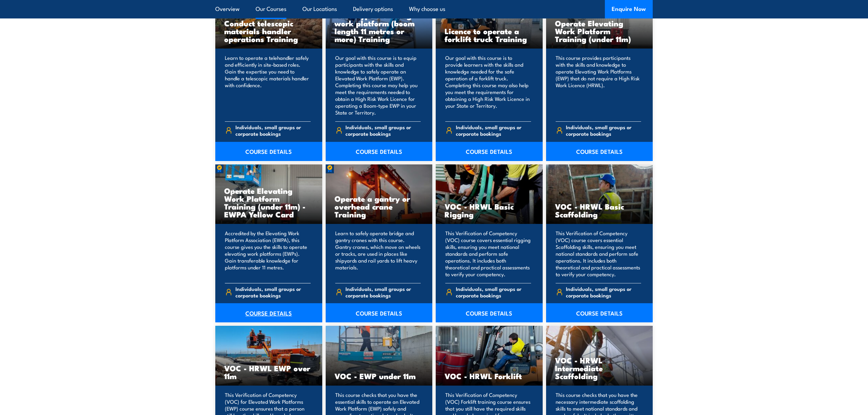 Image resolution: width=868 pixels, height=415 pixels. What do you see at coordinates (598, 85) in the screenshot?
I see `p: This course provides participants with the skills and knowledge to operate Elevating Work Platfor...` at bounding box center [598, 85].